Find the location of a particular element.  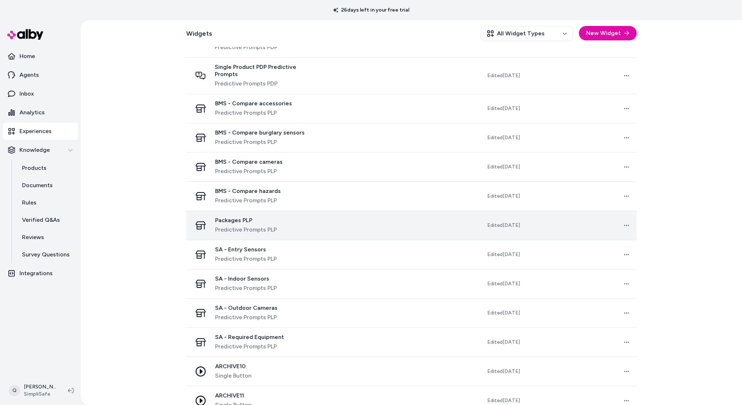

p: Survey Questions is located at coordinates (46, 255).